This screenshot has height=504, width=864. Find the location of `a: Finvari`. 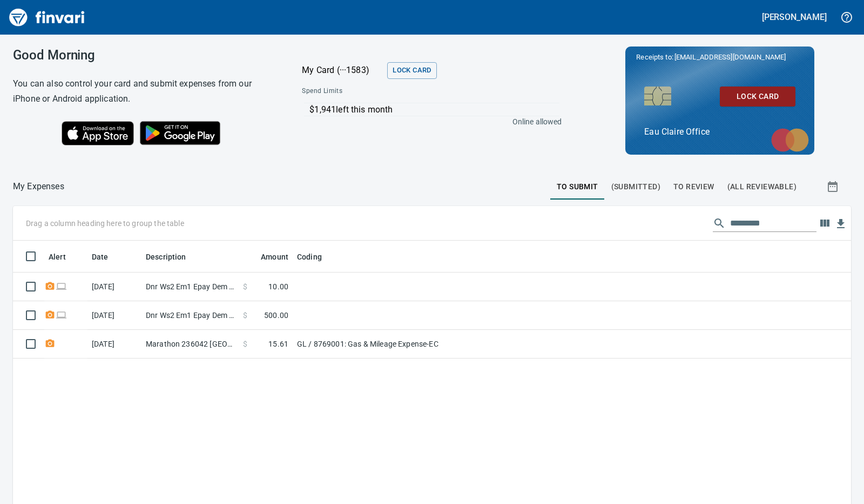

a: Finvari is located at coordinates (47, 17).